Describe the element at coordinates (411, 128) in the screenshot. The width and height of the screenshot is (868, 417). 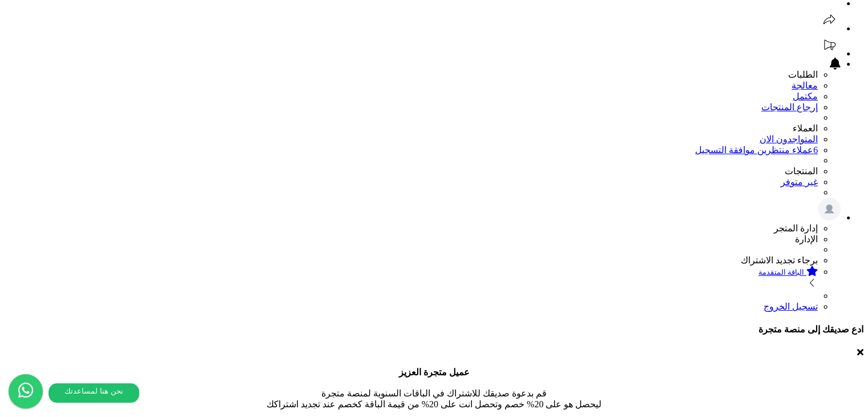
I see `li: العملاء` at that location.